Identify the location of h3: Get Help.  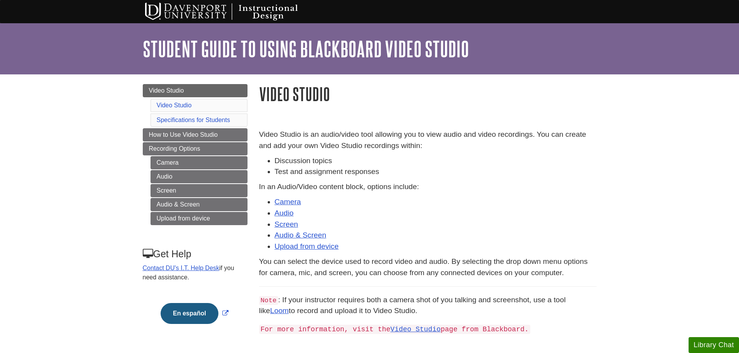
(195, 254).